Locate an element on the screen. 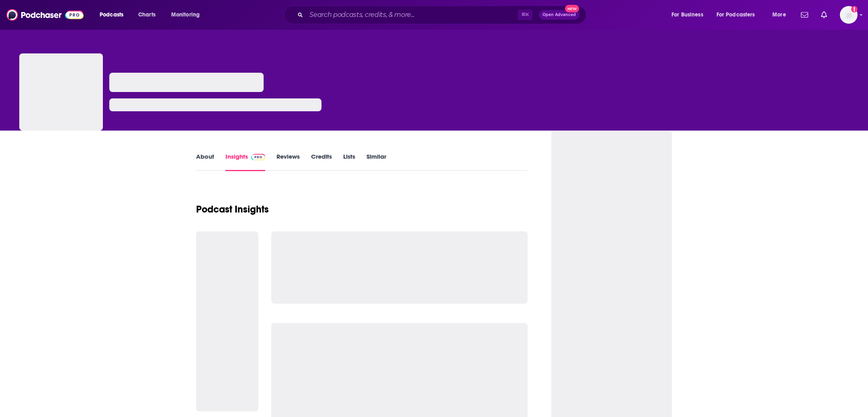 The height and width of the screenshot is (417, 868). svg: Add a profile image is located at coordinates (854, 9).